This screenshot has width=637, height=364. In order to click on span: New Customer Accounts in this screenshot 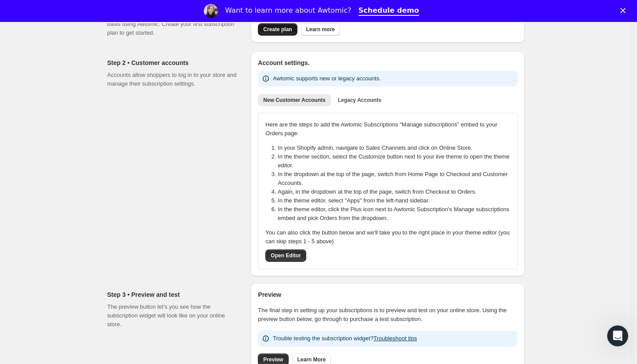, I will do `click(294, 100)`.